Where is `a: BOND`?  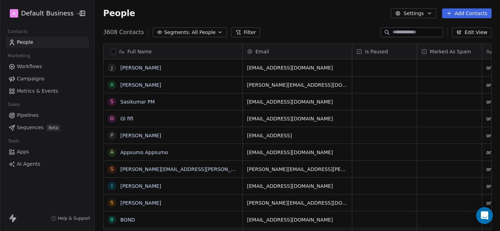 a: BOND is located at coordinates (128, 220).